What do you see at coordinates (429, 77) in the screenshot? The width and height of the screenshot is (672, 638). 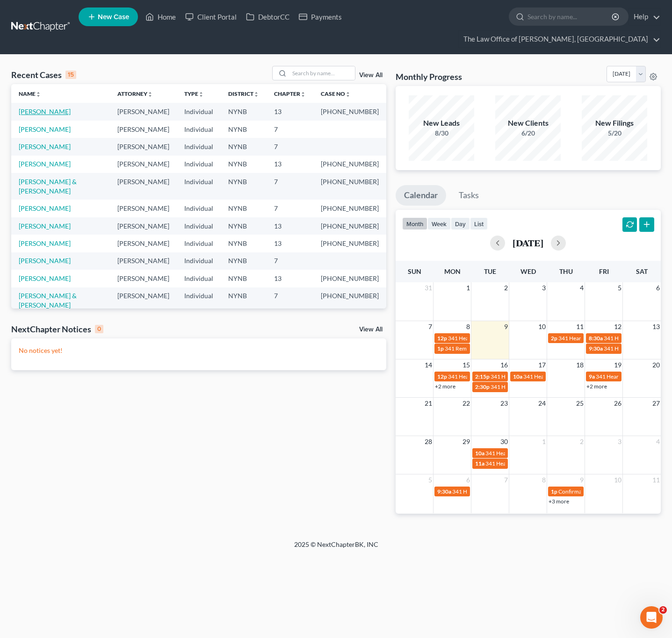 I see `h3: Monthly Progress` at bounding box center [429, 77].